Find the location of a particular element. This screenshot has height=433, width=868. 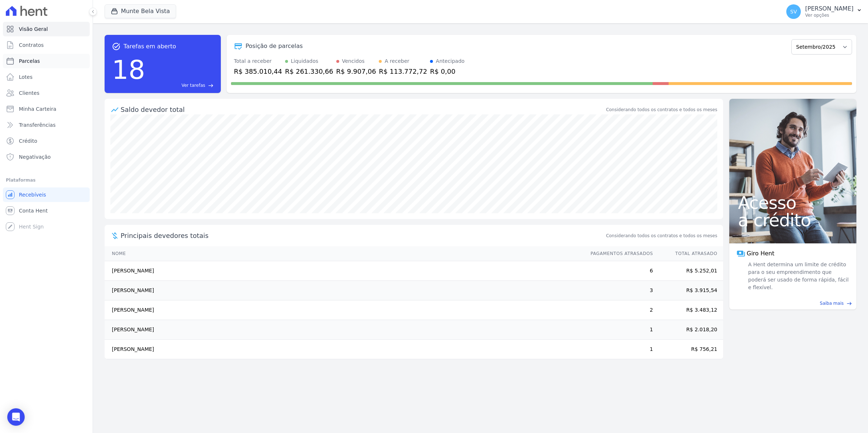

span: a crédito is located at coordinates (793, 221).